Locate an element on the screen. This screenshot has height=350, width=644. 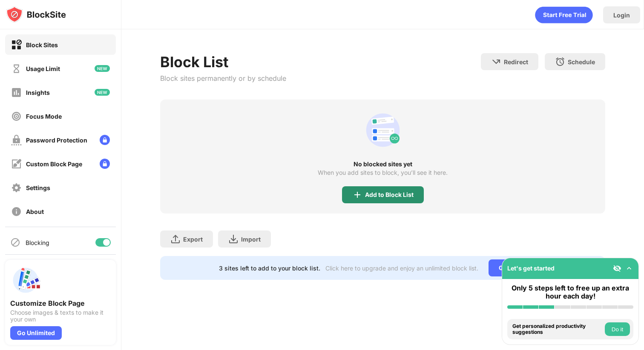
div: Add to Block List is located at coordinates (390, 195).